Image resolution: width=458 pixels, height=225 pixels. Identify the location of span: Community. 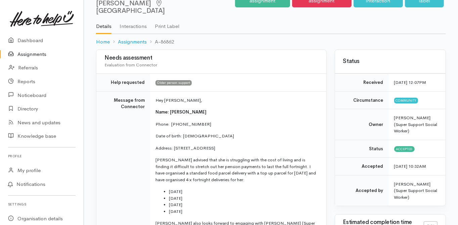
(406, 100).